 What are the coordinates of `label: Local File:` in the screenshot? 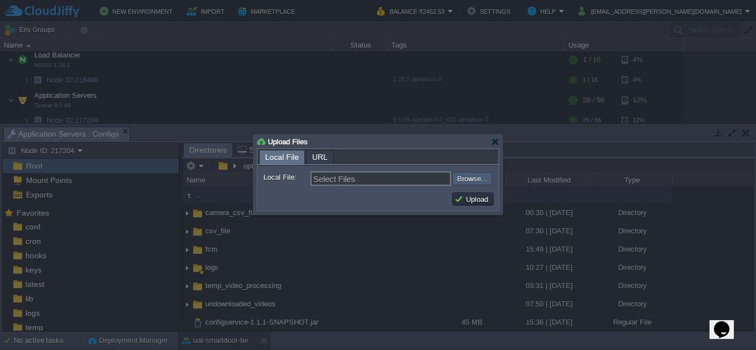 It's located at (286, 177).